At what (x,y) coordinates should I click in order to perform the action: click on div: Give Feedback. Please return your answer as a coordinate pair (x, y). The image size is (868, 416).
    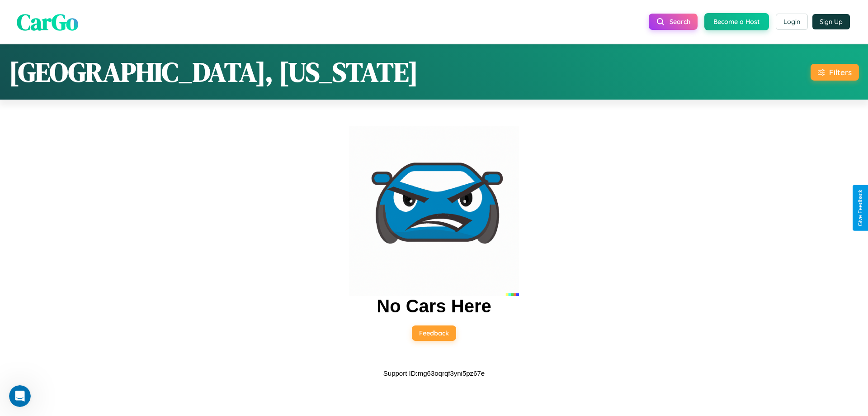
    Looking at the image, I should click on (860, 208).